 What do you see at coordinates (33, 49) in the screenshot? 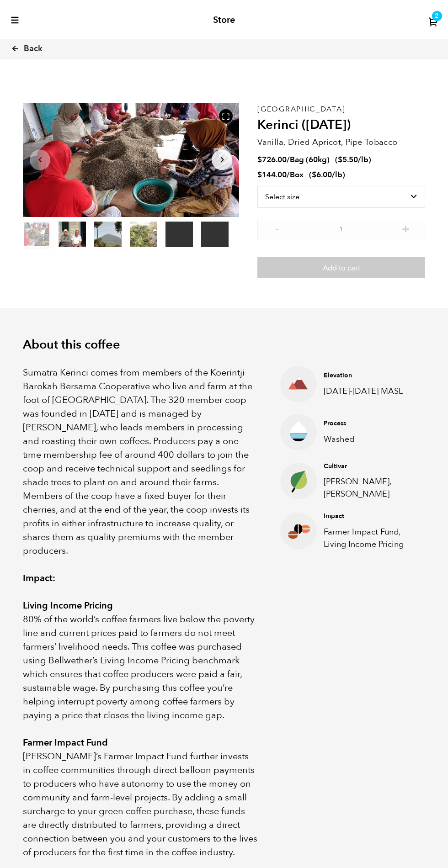
I see `span: Back` at bounding box center [33, 49].